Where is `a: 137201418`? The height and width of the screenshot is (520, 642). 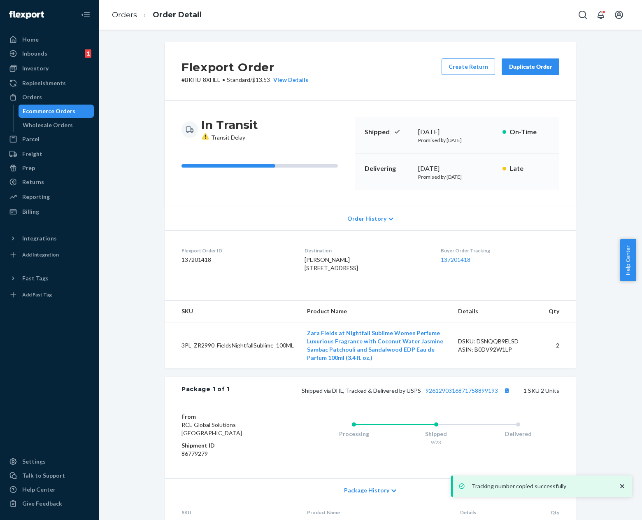 a: 137201418 is located at coordinates (456, 259).